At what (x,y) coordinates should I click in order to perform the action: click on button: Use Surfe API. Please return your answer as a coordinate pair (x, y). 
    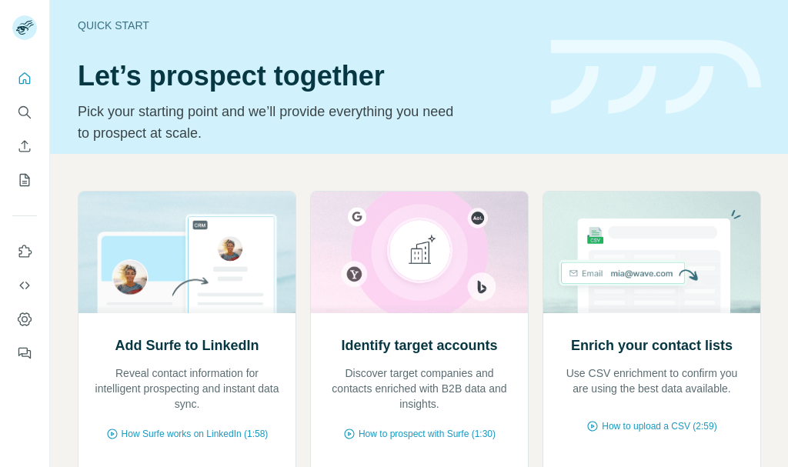
    Looking at the image, I should click on (25, 286).